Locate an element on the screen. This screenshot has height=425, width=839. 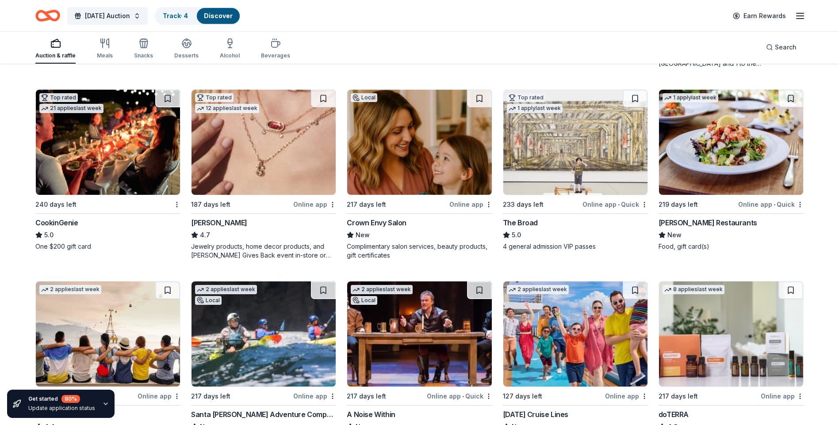
button: Meals is located at coordinates (105, 49).